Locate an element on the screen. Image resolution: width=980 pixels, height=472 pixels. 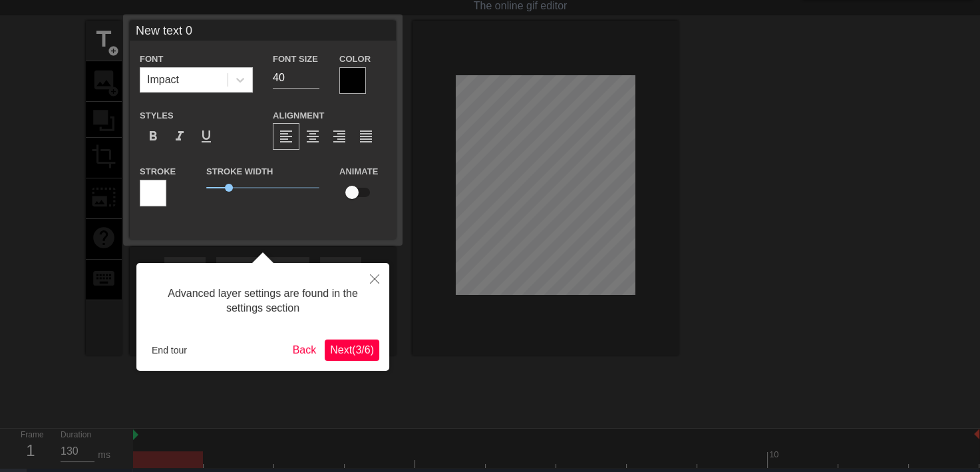
button: Close is located at coordinates (375, 278).